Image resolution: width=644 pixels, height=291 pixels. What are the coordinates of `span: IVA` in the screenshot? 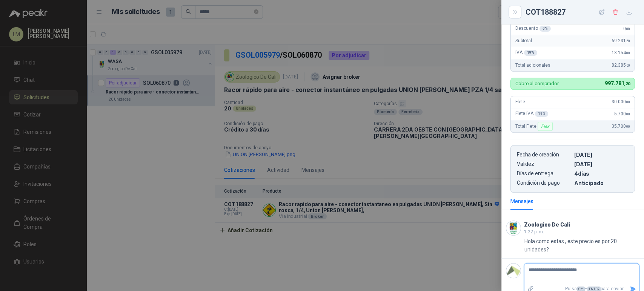 It's located at (526, 53).